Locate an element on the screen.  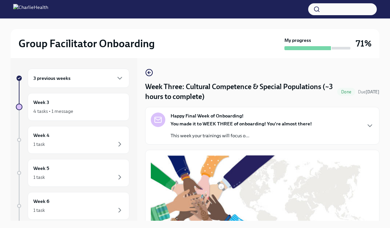
a: Week 51 task is located at coordinates (73, 173).